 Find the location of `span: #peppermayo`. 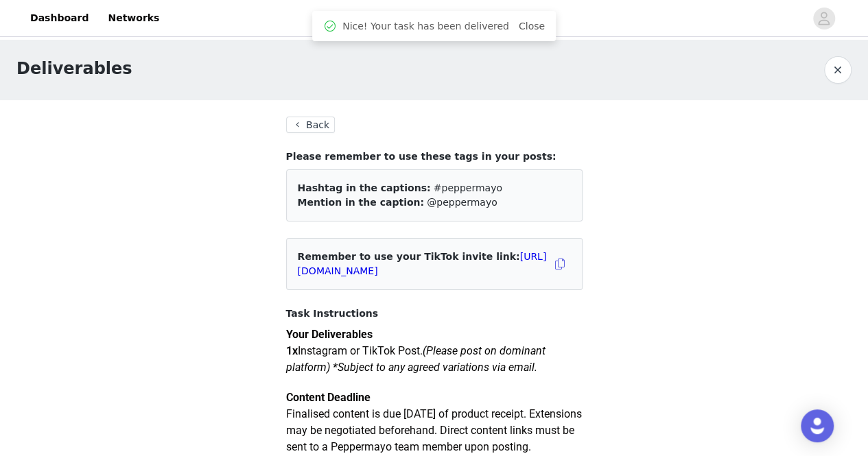

span: #peppermayo is located at coordinates (468, 188).